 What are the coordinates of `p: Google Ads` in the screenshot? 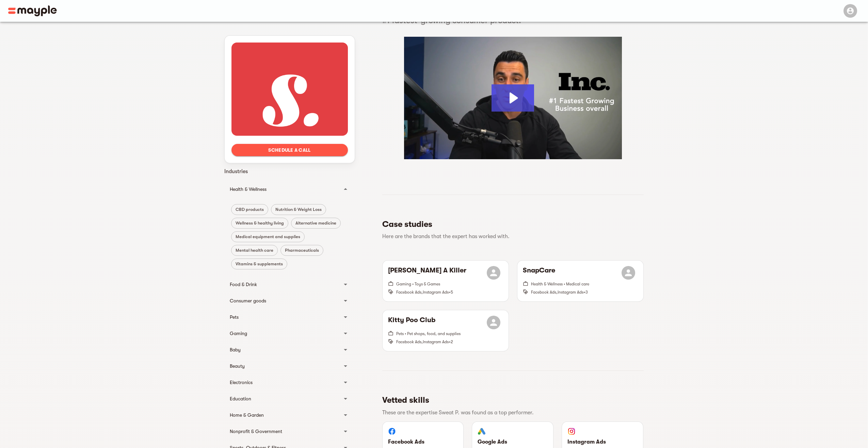 It's located at (512, 442).